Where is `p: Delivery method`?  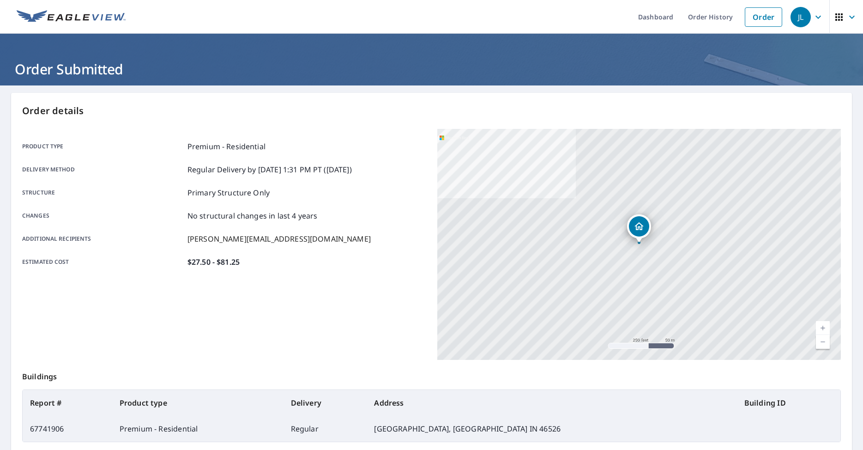
p: Delivery method is located at coordinates (103, 169).